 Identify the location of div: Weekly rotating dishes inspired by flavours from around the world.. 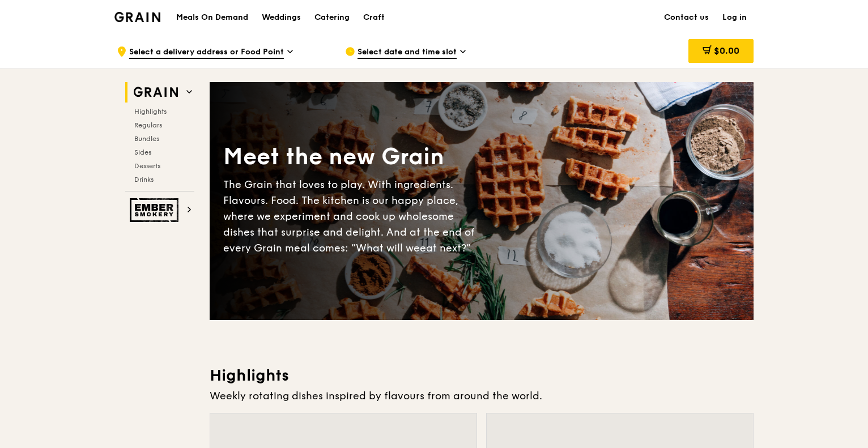
(482, 396).